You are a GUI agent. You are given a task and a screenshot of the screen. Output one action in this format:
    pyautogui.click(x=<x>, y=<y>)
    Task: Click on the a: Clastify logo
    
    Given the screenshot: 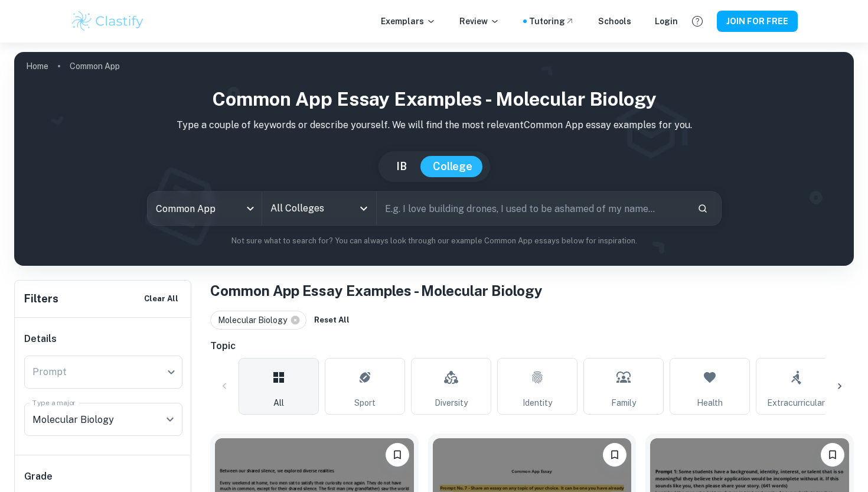 What is the action you would take?
    pyautogui.click(x=108, y=22)
    